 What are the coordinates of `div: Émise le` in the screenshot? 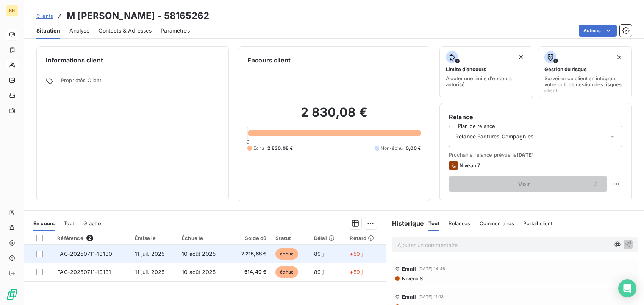 It's located at (154, 238).